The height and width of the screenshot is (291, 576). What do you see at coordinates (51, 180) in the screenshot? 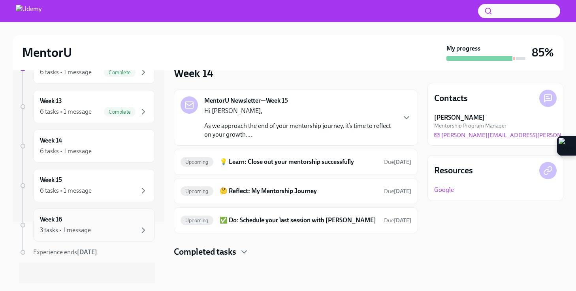
I see `h6: Week 15` at bounding box center [51, 180].